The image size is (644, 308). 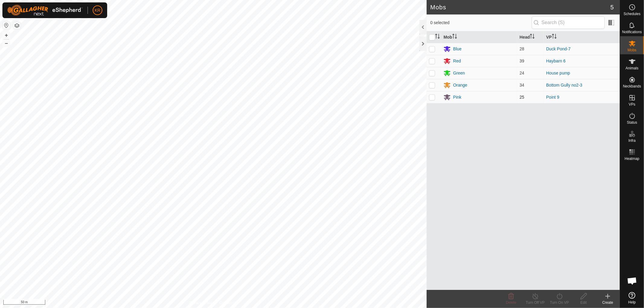 What do you see at coordinates (632, 14) in the screenshot?
I see `span: Schedules` at bounding box center [632, 14].